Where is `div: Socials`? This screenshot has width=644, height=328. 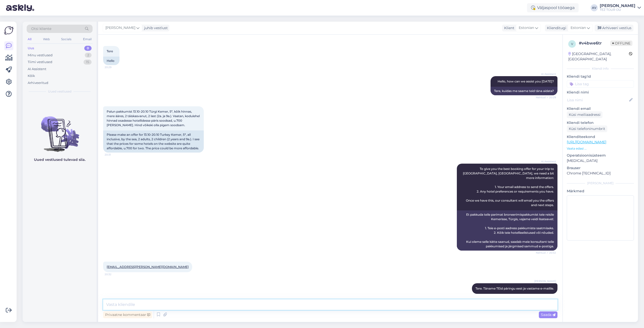 div: Socials is located at coordinates (66, 39).